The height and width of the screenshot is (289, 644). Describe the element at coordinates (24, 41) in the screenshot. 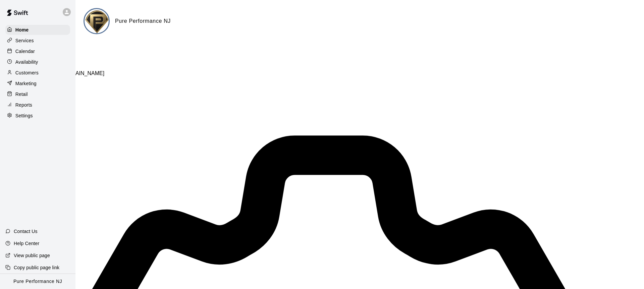

I see `p: Services` at that location.